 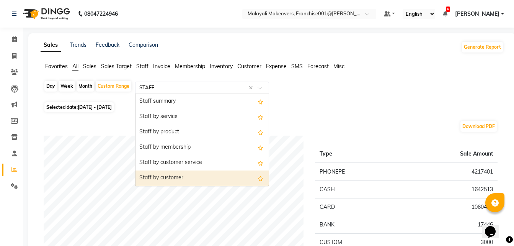 I want to click on a: Trends, so click(x=78, y=45).